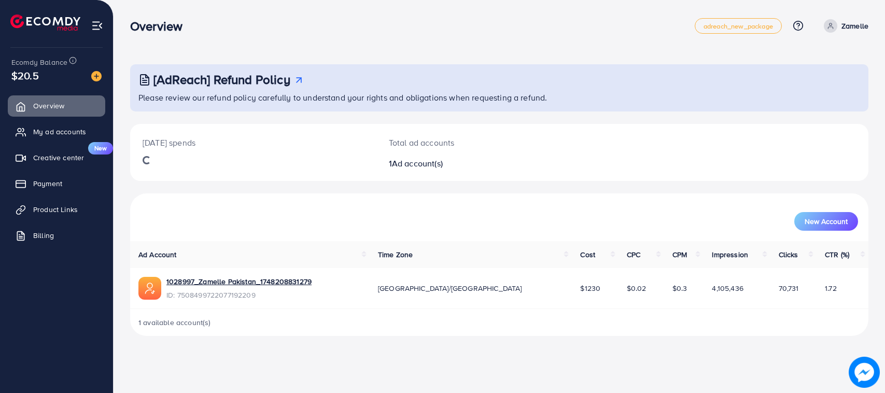 The image size is (885, 393). I want to click on a: Payment, so click(57, 184).